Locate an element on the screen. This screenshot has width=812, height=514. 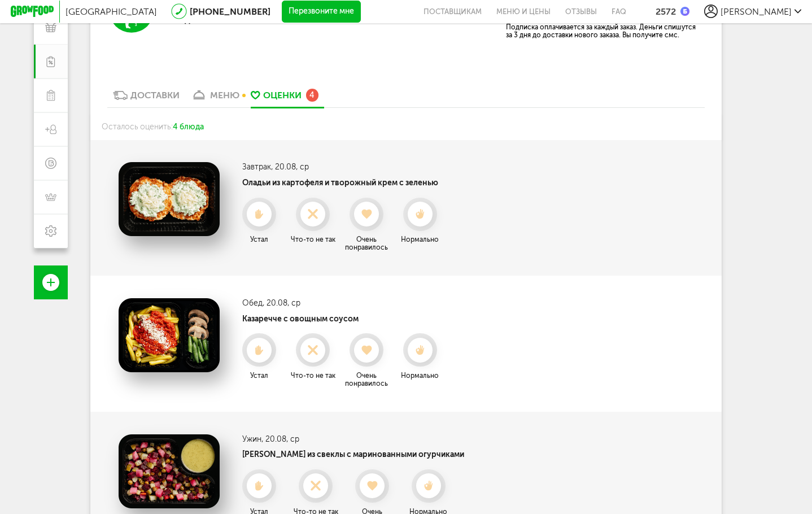
div: меню is located at coordinates (225, 95).